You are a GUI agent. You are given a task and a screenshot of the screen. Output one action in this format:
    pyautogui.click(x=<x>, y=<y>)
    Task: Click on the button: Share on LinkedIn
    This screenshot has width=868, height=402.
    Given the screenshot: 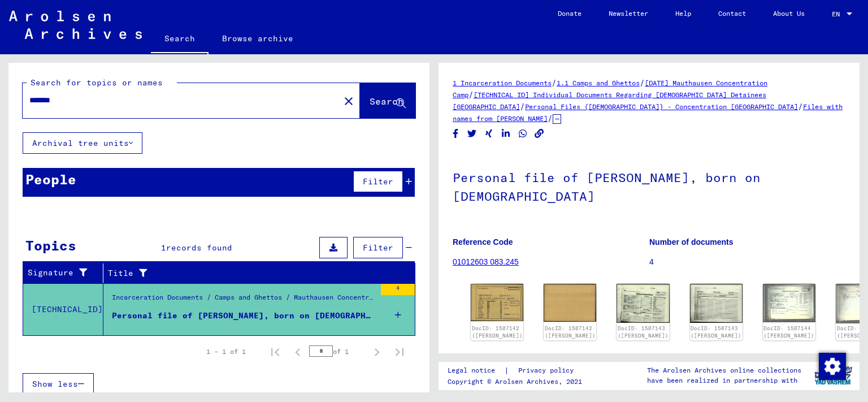 What is the action you would take?
    pyautogui.click(x=506, y=133)
    